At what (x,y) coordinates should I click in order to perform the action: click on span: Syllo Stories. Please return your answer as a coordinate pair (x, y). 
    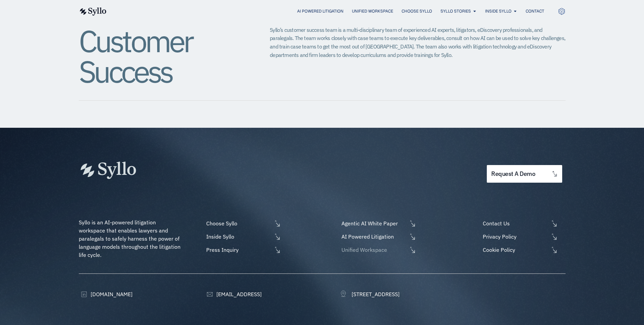
    Looking at the image, I should click on (455, 12).